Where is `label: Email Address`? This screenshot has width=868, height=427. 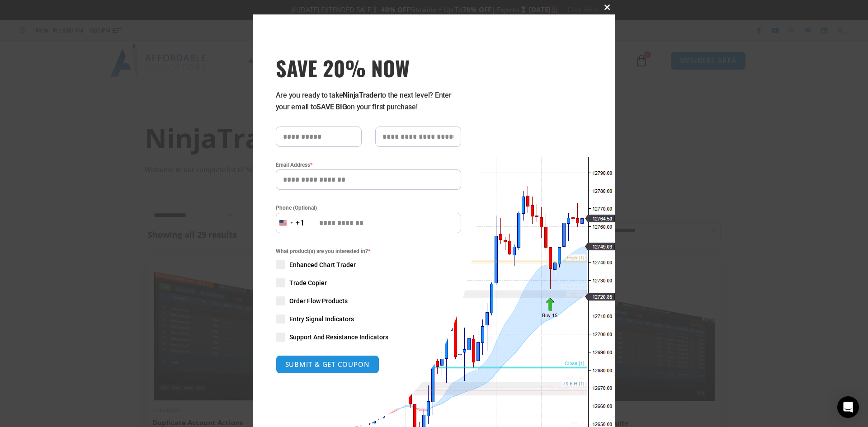
label: Email Address is located at coordinates (368, 165).